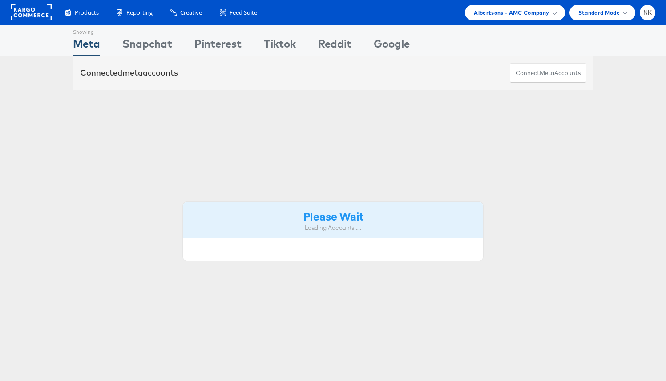  What do you see at coordinates (86, 46) in the screenshot?
I see `div: Meta` at bounding box center [86, 46].